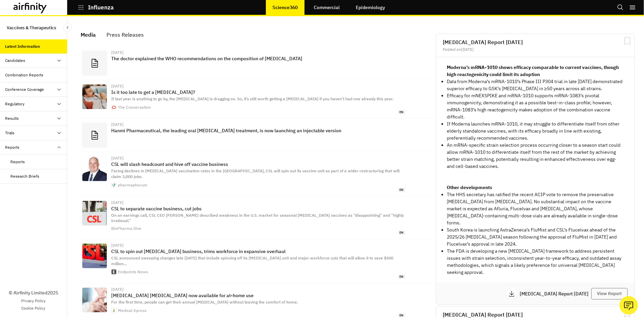  I want to click on p: CSL will slash headcount and hive off vaccine business, so click(258, 164).